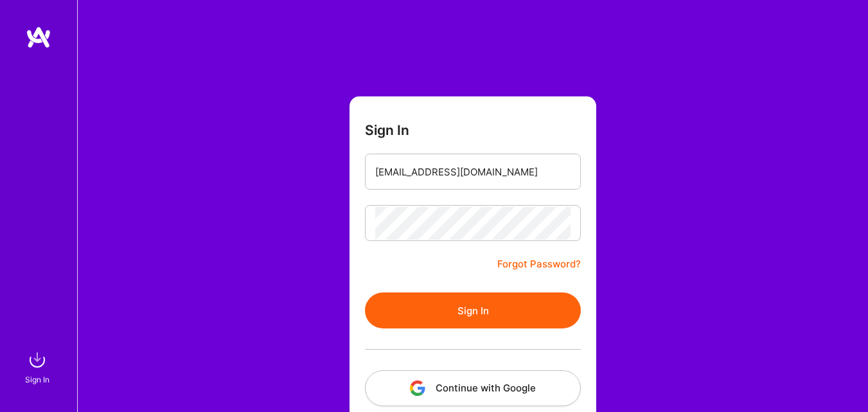 Image resolution: width=868 pixels, height=412 pixels. I want to click on a: Forgot Password?, so click(539, 264).